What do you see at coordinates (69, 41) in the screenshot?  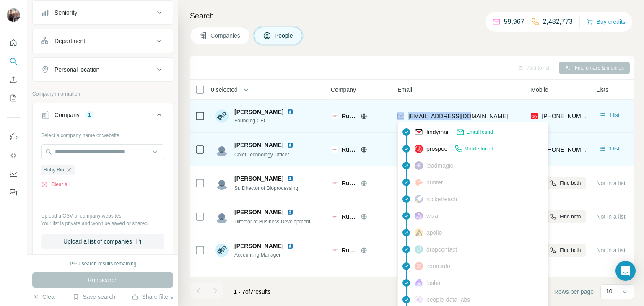 I see `div: Department` at bounding box center [69, 41].